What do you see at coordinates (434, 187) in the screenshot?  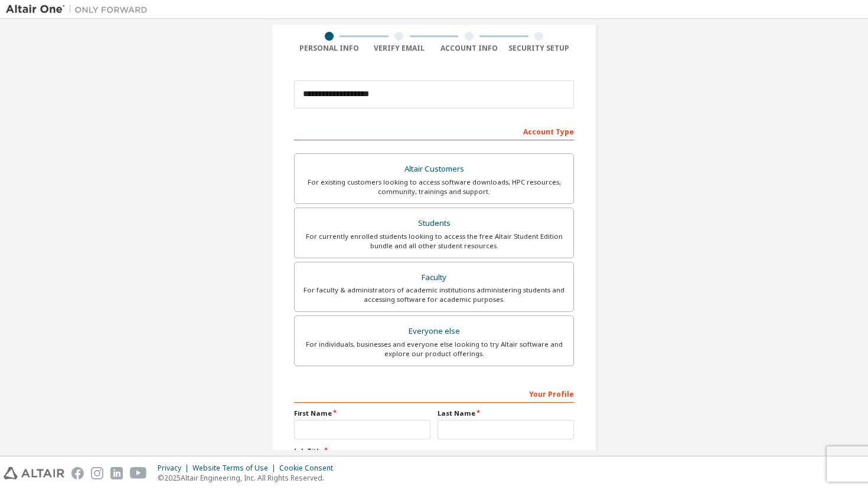 I see `div: For existing customers looking to access software downloads, HPC resources, community, trainings ...` at bounding box center [434, 187].